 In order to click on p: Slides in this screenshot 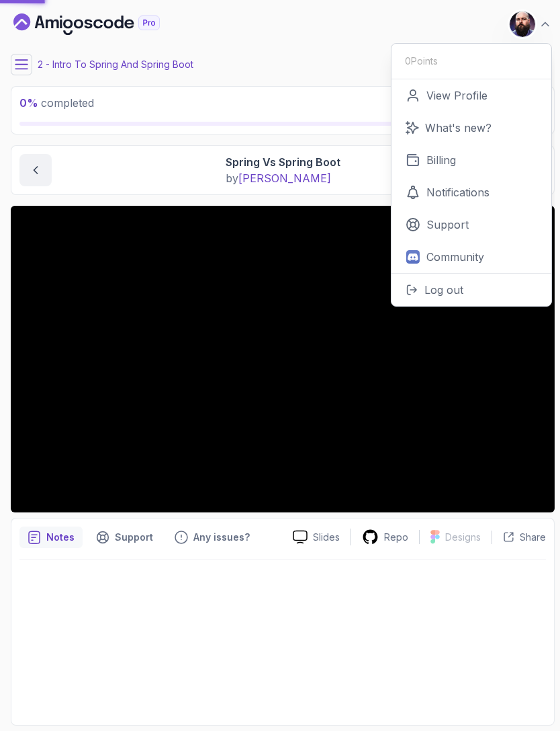, I will do `click(327, 537)`.